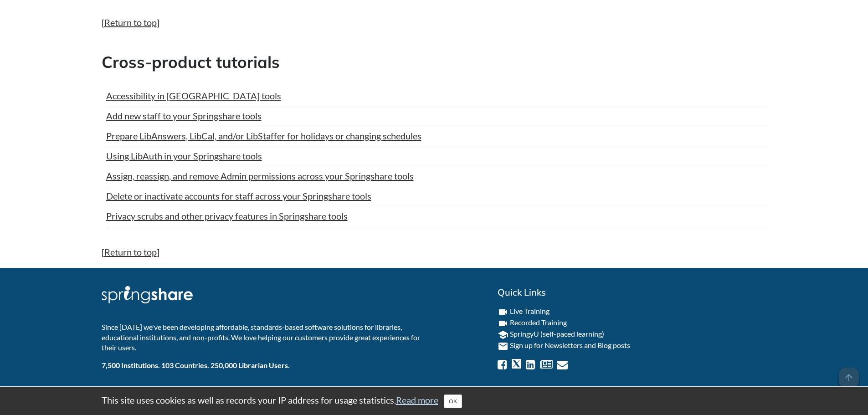 The height and width of the screenshot is (415, 868). Describe the element at coordinates (195, 365) in the screenshot. I see `b: 7,500 Institutions. 103 Countries. 250,000 Librarian Users.` at that location.